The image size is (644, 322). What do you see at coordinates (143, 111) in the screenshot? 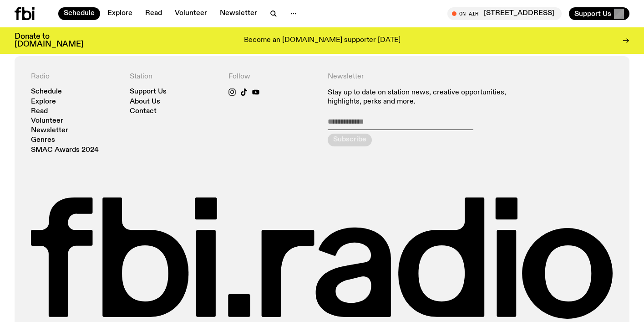
I see `a: Contact` at bounding box center [143, 111].